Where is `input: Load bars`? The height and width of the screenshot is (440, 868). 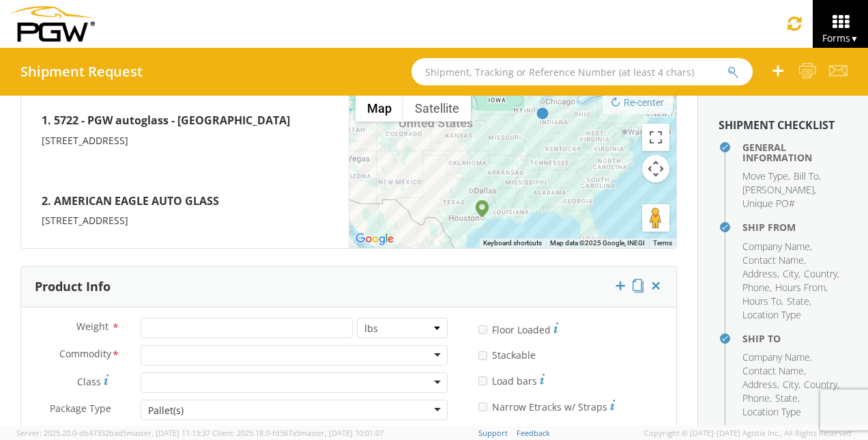 input: Load bars is located at coordinates (483, 381).